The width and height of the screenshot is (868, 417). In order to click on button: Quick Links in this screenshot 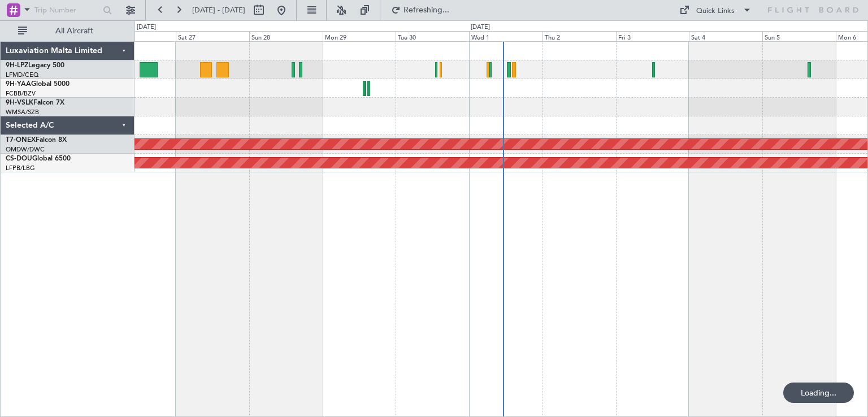, I will do `click(715, 10)`.